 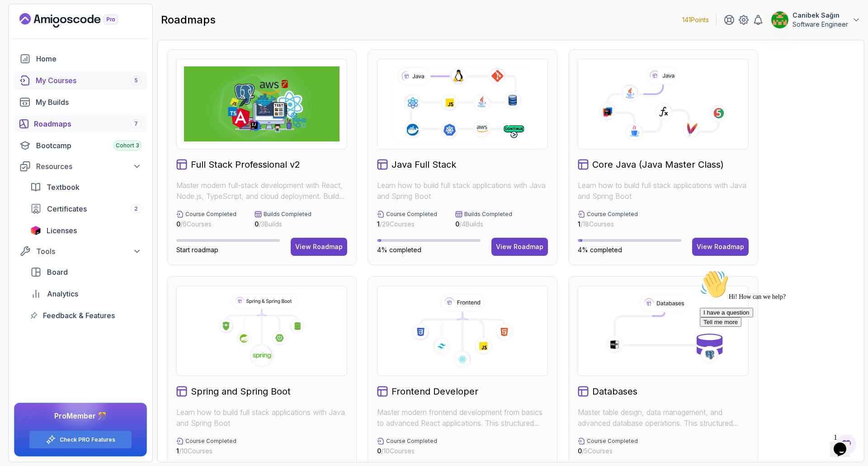 What do you see at coordinates (663, 418) in the screenshot?
I see `p: Master table design, data management, and advanced database operations. This structured learning ...` at bounding box center [663, 418].